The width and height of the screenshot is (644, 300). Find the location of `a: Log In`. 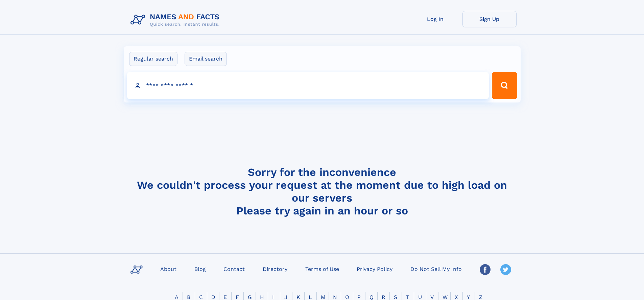

a: Log In is located at coordinates (435, 19).